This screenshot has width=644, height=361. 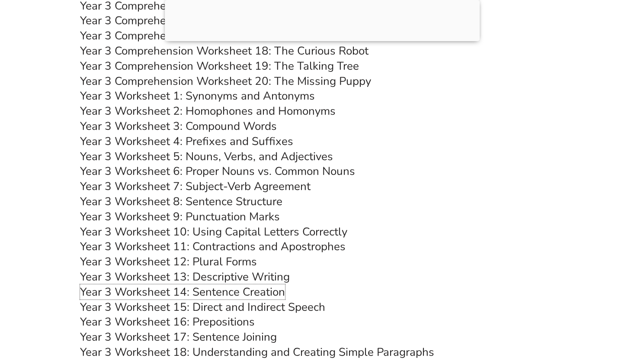 What do you see at coordinates (214, 232) in the screenshot?
I see `a: Year 3 Worksheet 10: Using Capital Letters Correctly` at bounding box center [214, 232].